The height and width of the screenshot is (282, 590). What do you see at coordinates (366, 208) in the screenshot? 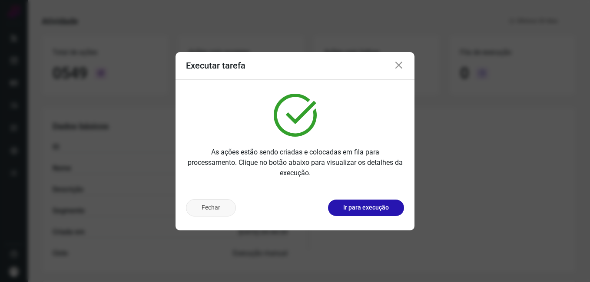
I see `p: Ir para execução` at bounding box center [366, 208].